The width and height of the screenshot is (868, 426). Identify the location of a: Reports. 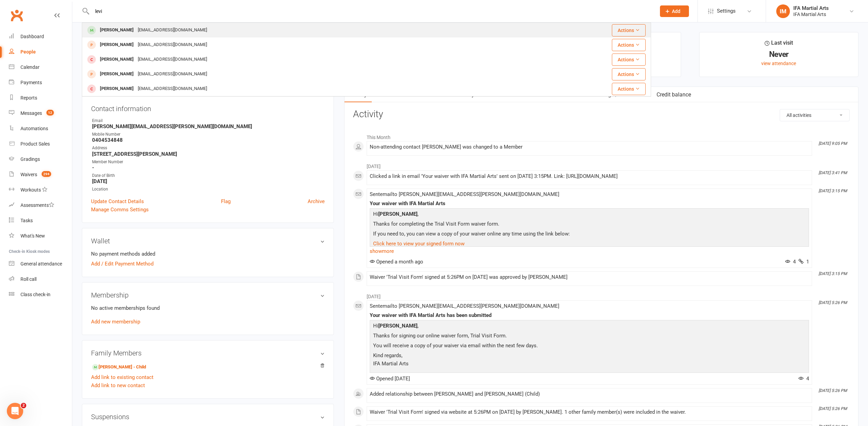
(40, 98).